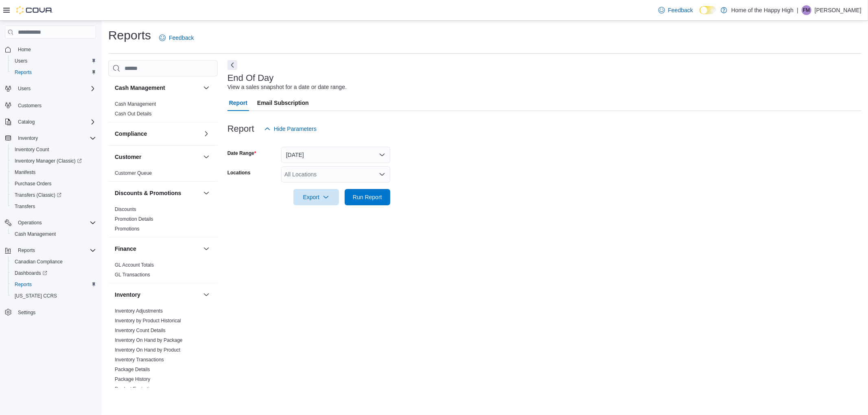 Image resolution: width=868 pixels, height=415 pixels. What do you see at coordinates (54, 72) in the screenshot?
I see `span: Reports` at bounding box center [54, 72].